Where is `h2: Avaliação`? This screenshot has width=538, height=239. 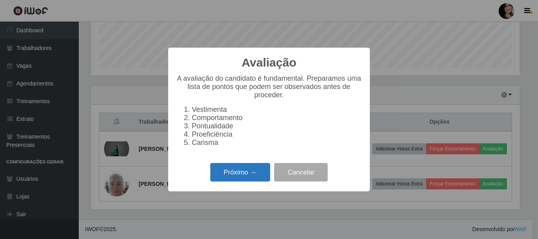
h2: Avaliação is located at coordinates (269, 63).